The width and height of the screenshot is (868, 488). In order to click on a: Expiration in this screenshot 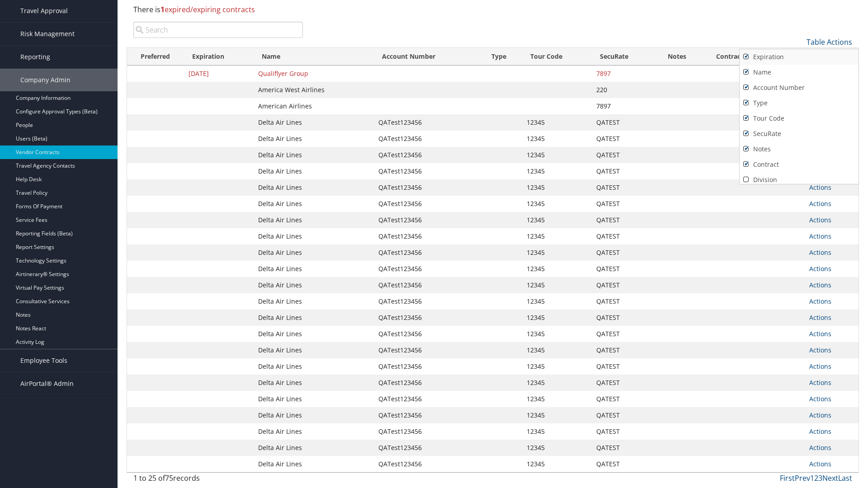, I will do `click(799, 57)`.